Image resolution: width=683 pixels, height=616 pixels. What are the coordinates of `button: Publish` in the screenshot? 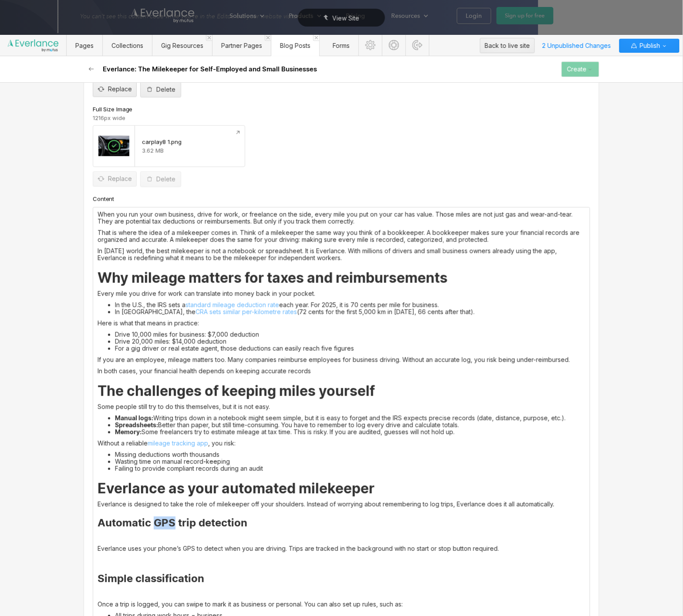 It's located at (649, 46).